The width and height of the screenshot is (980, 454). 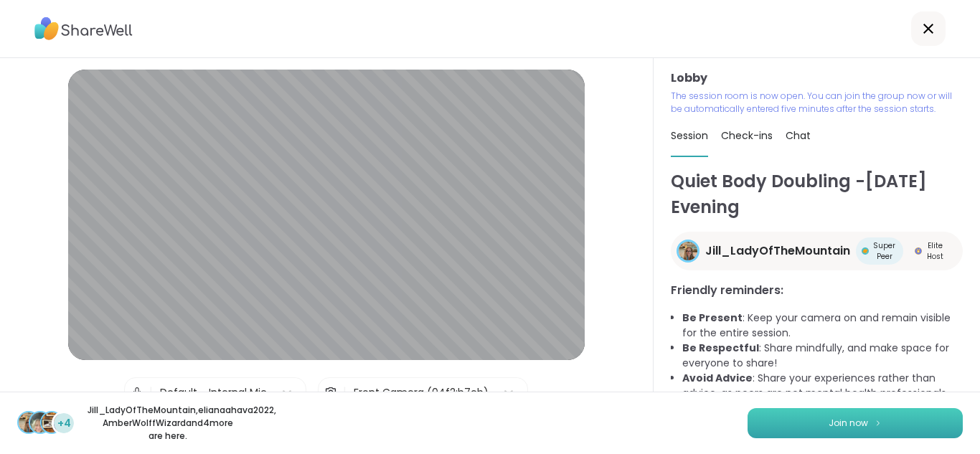 What do you see at coordinates (168, 423) in the screenshot?
I see `p: Jill_LadyOfTheMountain , elianaahava2022 , AmberWolffWizard and 4 more are here.` at bounding box center [168, 423].